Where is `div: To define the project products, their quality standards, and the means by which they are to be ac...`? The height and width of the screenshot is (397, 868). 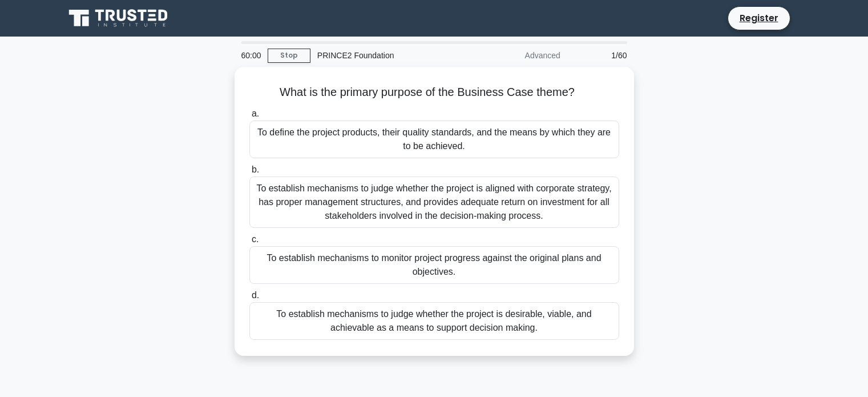 div: To define the project products, their quality standards, and the means by which they are to be ac... is located at coordinates (434, 139).